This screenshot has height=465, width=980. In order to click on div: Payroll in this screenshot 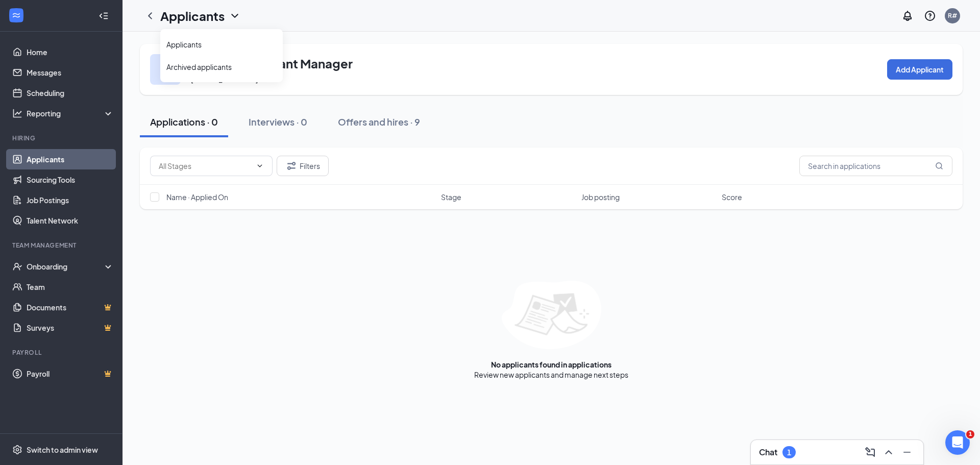, I will do `click(62, 352)`.